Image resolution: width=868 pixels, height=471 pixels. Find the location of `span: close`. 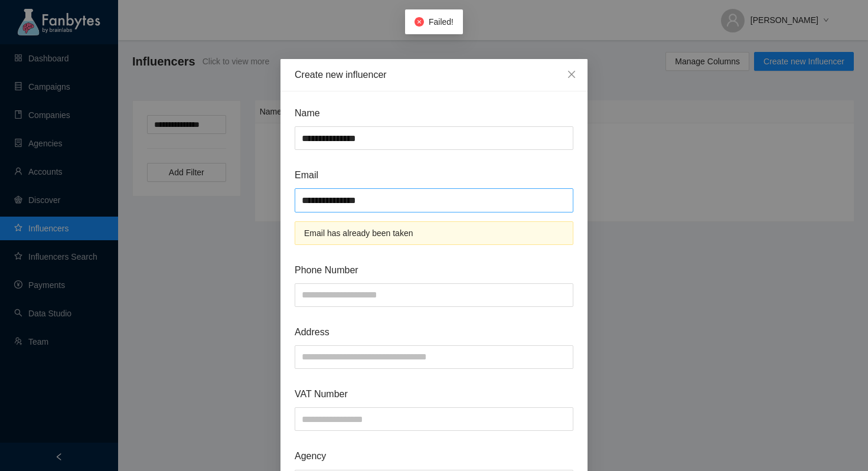

span: close is located at coordinates (572, 74).